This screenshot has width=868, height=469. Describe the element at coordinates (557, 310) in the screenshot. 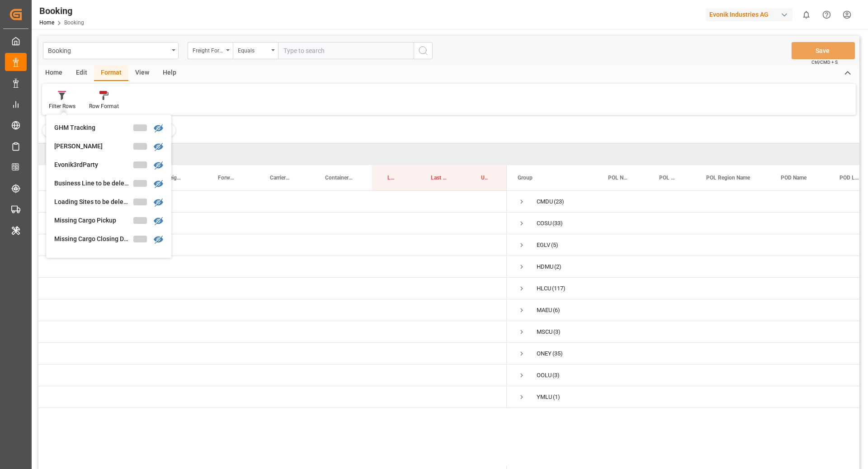

I see `span: (6)` at that location.